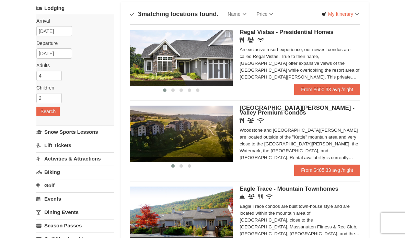 The image size is (405, 238). Describe the element at coordinates (75, 212) in the screenshot. I see `a: Dining Events` at that location.